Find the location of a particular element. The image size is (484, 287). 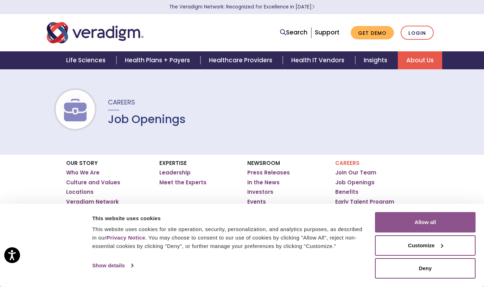

img: Veradigm logo is located at coordinates (95, 33).